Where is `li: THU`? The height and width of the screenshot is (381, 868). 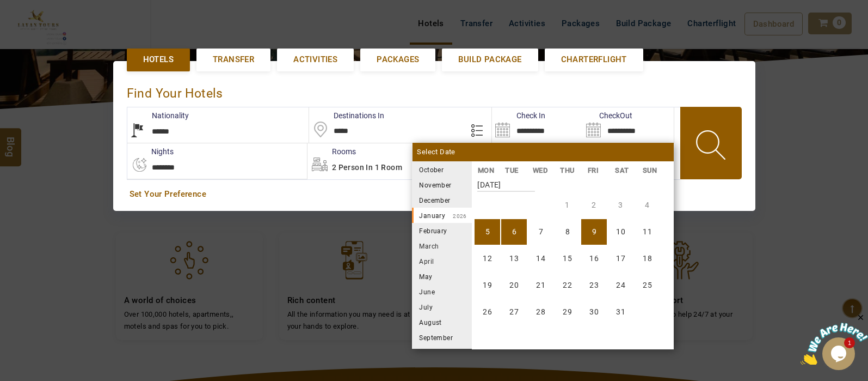
li: THU is located at coordinates (568, 170).